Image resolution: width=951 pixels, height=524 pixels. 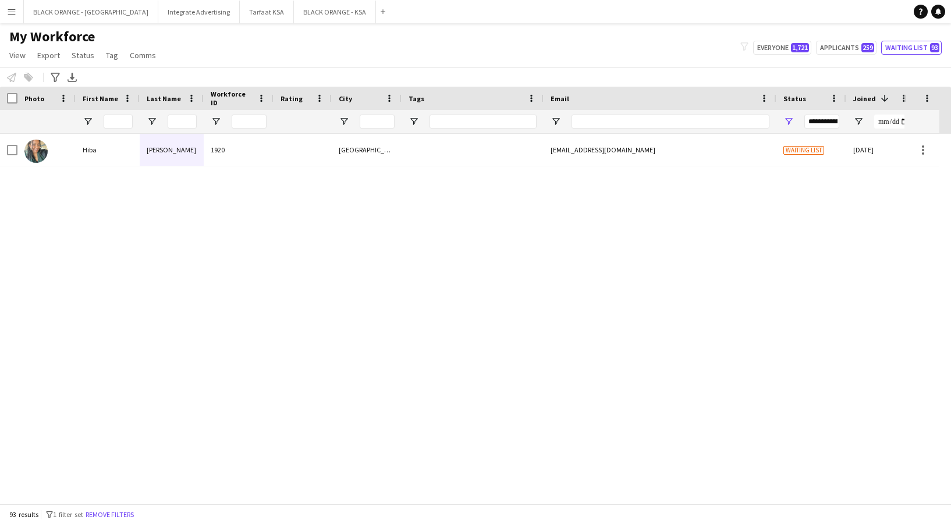 What do you see at coordinates (483, 122) in the screenshot?
I see `input: Tags Filter Input` at bounding box center [483, 122].